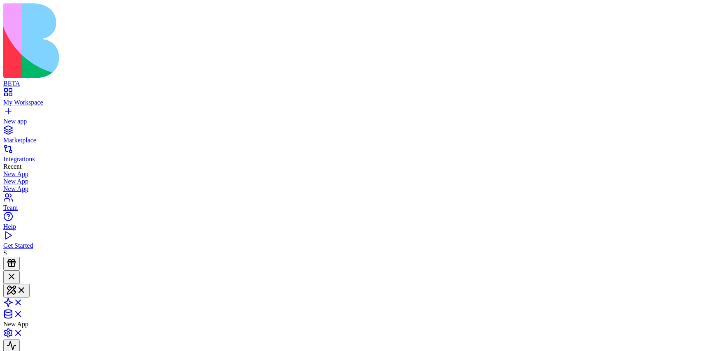 The width and height of the screenshot is (703, 351). What do you see at coordinates (351, 159) in the screenshot?
I see `div: Integrations` at bounding box center [351, 159].